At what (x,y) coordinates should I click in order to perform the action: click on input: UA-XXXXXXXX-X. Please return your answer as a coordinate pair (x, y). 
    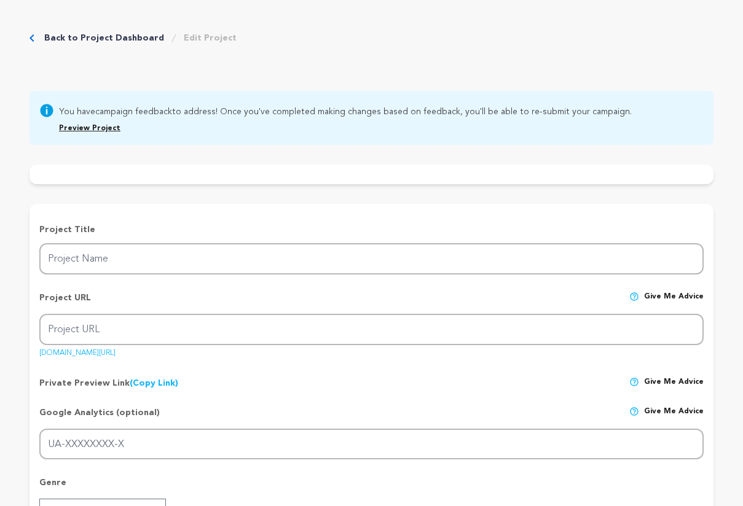
    Looking at the image, I should click on (371, 444).